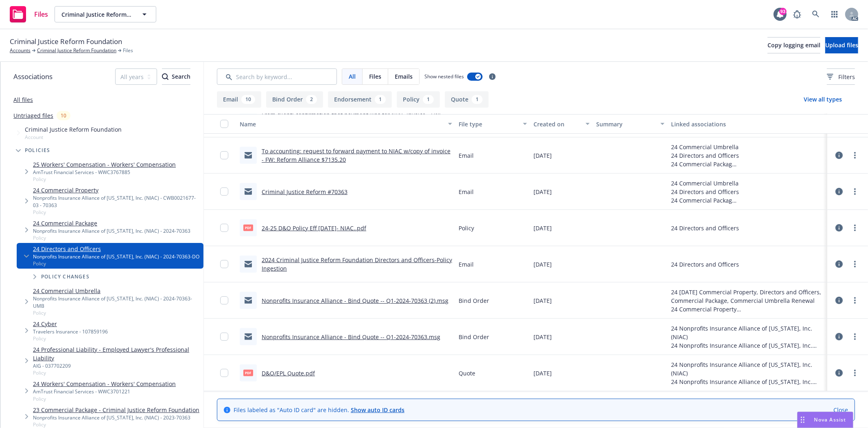  I want to click on div: Summary, so click(626, 124).